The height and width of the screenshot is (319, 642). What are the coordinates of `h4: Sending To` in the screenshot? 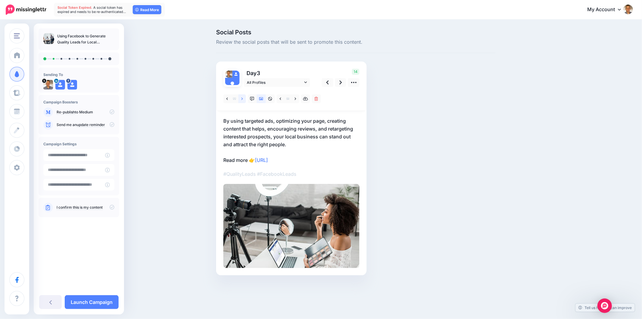 It's located at (79, 74).